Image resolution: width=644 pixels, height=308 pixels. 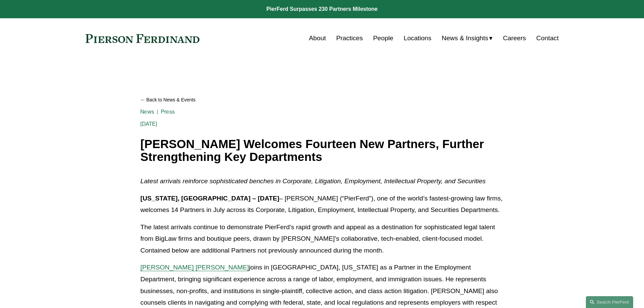 I want to click on a: People, so click(x=384, y=38).